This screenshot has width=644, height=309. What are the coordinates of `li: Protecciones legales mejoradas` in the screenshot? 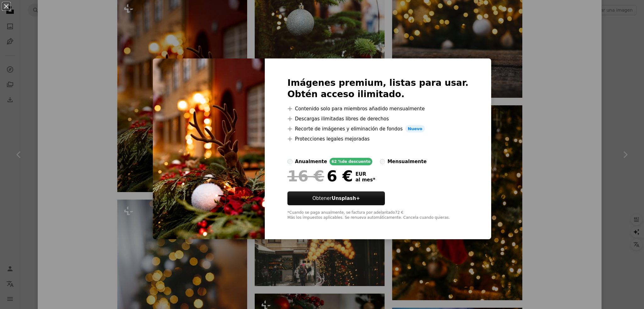 It's located at (378, 139).